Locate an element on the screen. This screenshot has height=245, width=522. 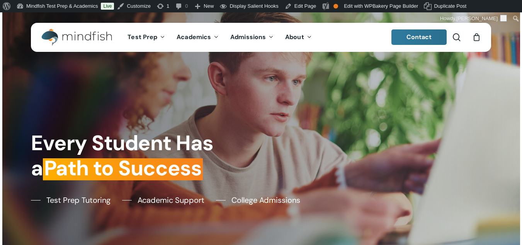
a: About is located at coordinates (299, 37).